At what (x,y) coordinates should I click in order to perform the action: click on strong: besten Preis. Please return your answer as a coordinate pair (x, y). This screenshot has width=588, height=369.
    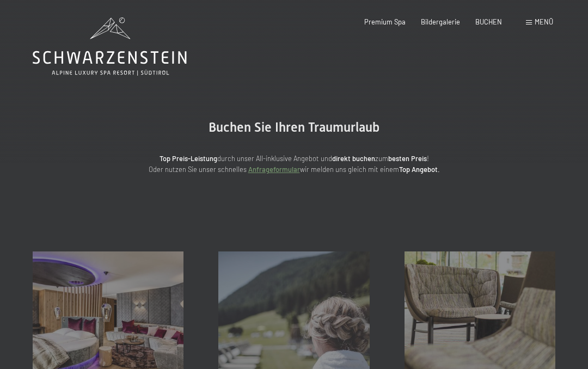
    Looking at the image, I should click on (408, 158).